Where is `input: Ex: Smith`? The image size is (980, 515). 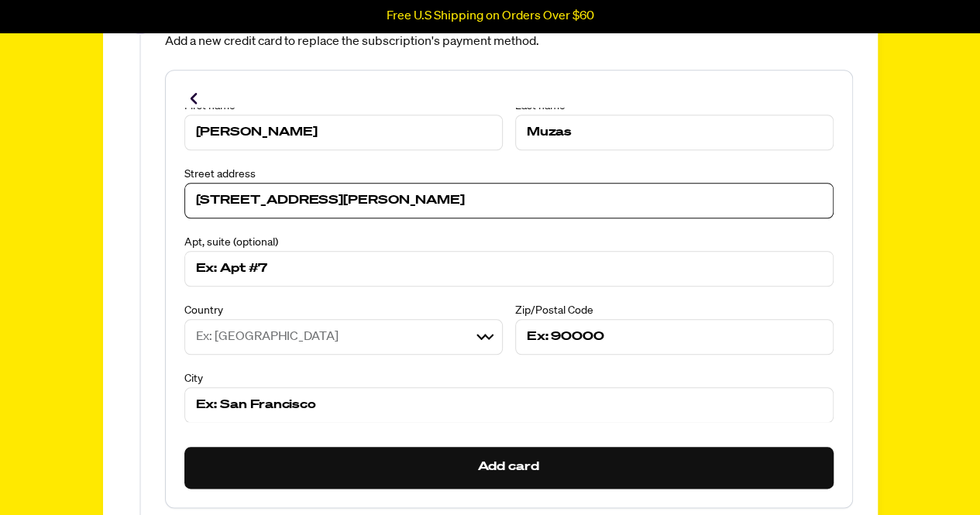
input: Ex: Smith is located at coordinates (674, 133).